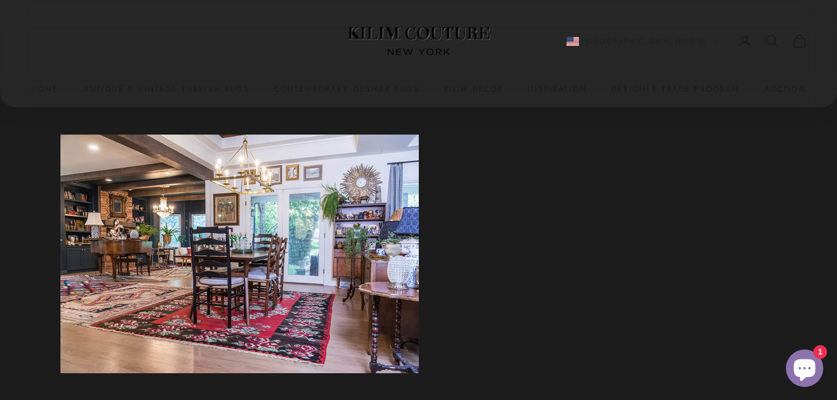 The height and width of the screenshot is (400, 837). Describe the element at coordinates (474, 89) in the screenshot. I see `summary: Kilim Decor` at that location.